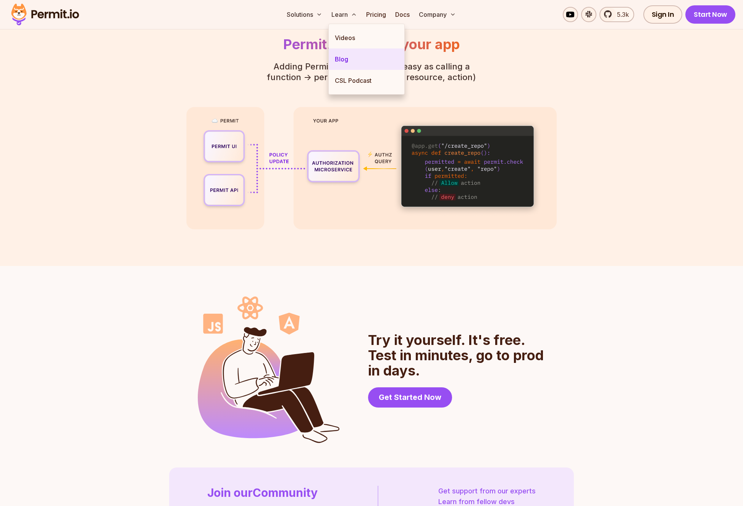  Describe the element at coordinates (410, 397) in the screenshot. I see `a: Get Started Now` at that location.